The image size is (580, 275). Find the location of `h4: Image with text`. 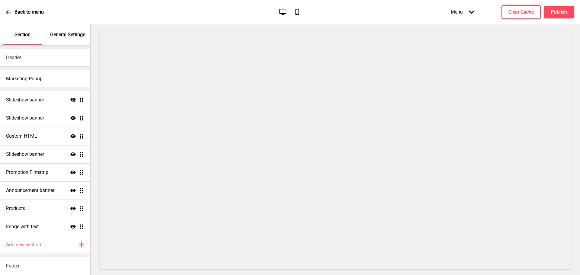

h4: Image with text is located at coordinates (22, 227).